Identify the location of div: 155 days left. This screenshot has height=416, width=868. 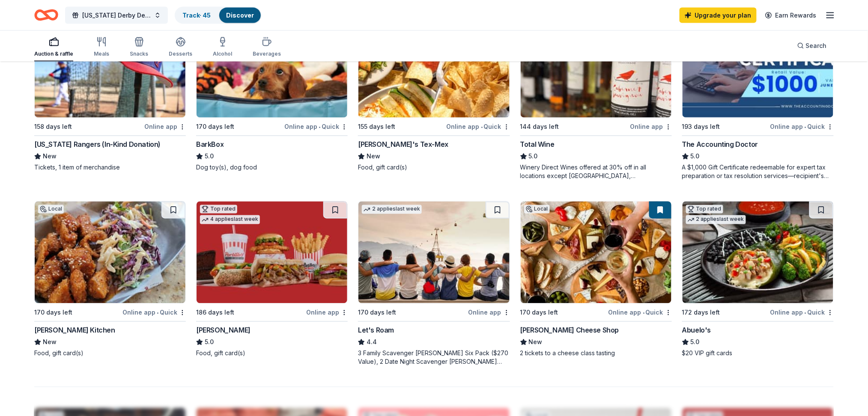
(376, 127).